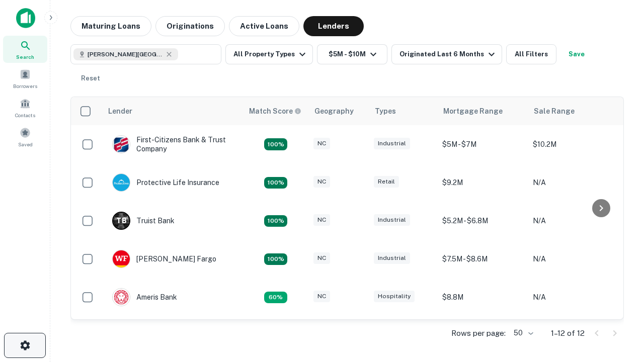  What do you see at coordinates (403, 111) in the screenshot?
I see `th: Types` at bounding box center [403, 111].